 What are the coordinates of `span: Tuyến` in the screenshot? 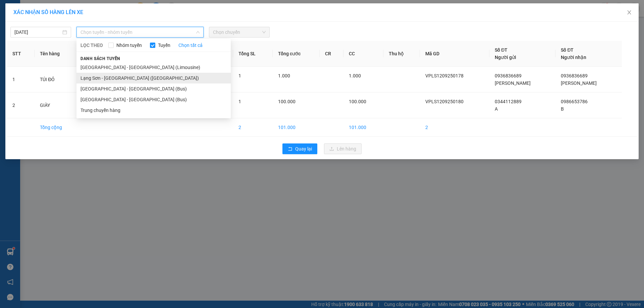 It's located at (164, 45).